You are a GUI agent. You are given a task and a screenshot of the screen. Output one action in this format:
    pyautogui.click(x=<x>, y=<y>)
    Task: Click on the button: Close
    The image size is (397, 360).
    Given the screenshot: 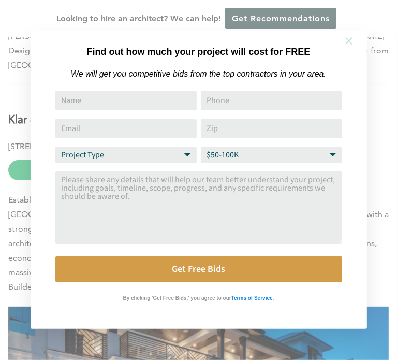 What is the action you would take?
    pyautogui.click(x=349, y=41)
    